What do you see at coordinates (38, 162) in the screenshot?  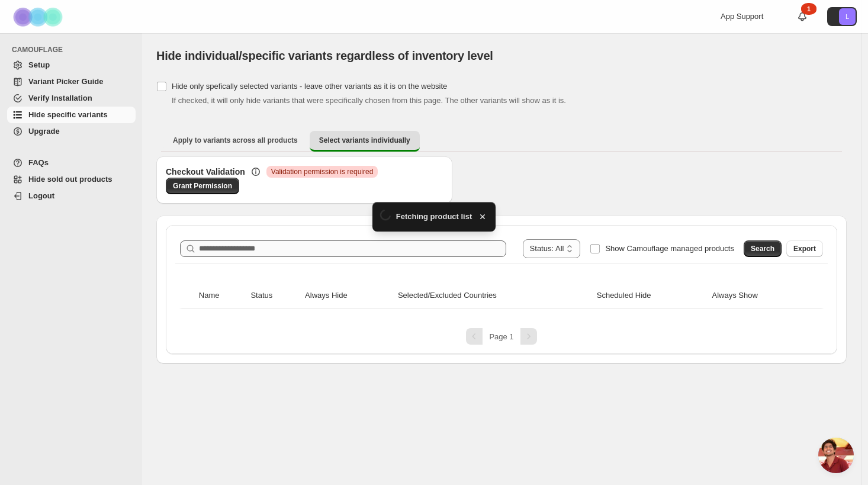 I see `span: FAQs` at bounding box center [38, 162].